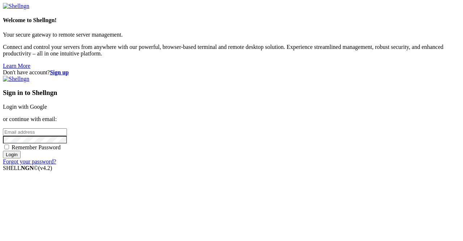  Describe the element at coordinates (232, 20) in the screenshot. I see `h4: Welcome to Shellngn!` at that location.